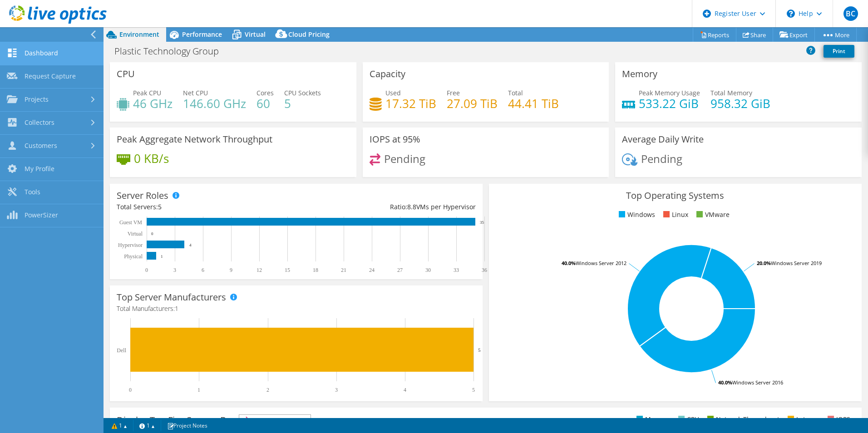  What do you see at coordinates (159, 206) in the screenshot?
I see `span: 5` at bounding box center [159, 206].